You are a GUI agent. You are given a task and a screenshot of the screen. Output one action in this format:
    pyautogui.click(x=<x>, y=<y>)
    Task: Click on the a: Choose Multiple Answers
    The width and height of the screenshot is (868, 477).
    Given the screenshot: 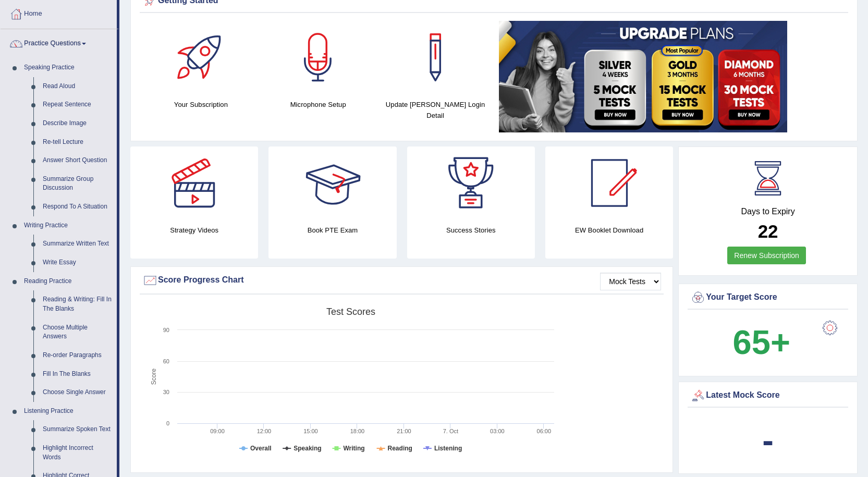 What is the action you would take?
    pyautogui.click(x=77, y=332)
    